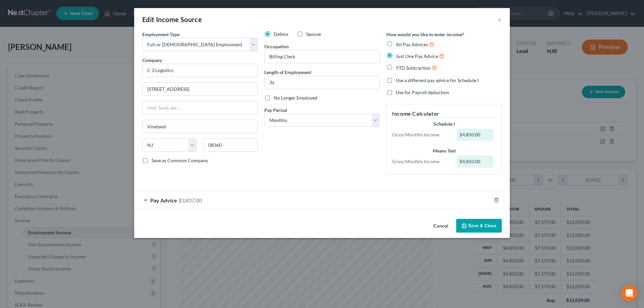 This screenshot has width=644, height=308. What do you see at coordinates (444, 151) in the screenshot?
I see `div: Means Test` at bounding box center [444, 151].